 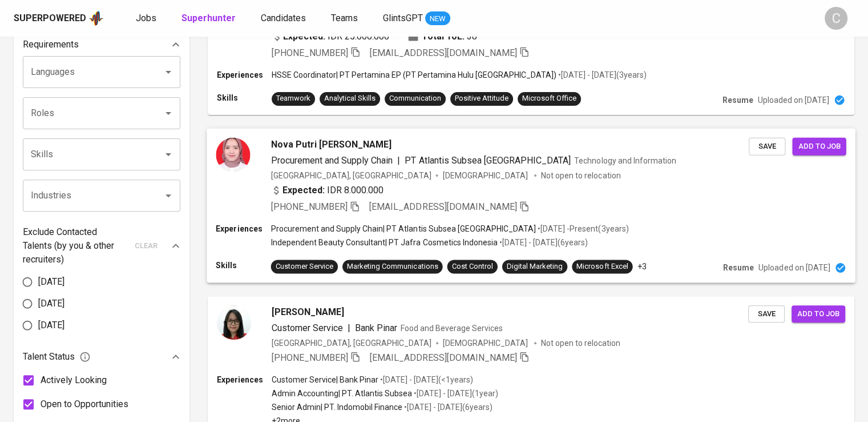 What do you see at coordinates (75, 246) in the screenshot?
I see `p: Exclude Contacted Talents (by you & other recruiters)` at bounding box center [75, 246].